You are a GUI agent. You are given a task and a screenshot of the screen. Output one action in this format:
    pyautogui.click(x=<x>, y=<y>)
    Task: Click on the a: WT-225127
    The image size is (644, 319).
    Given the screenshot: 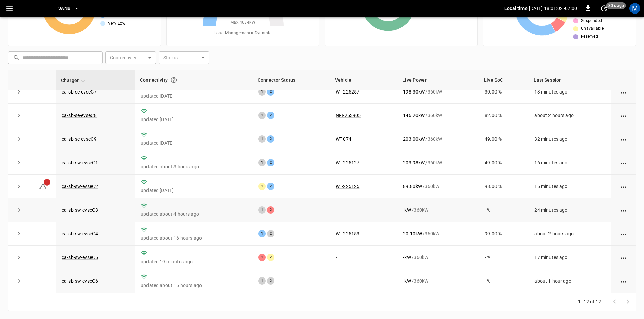 What is the action you would take?
    pyautogui.click(x=347, y=162)
    